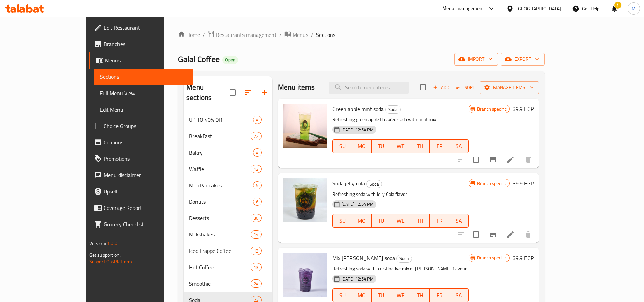  Describe the element at coordinates (393, 109) in the screenshot. I see `div: Soda` at that location.